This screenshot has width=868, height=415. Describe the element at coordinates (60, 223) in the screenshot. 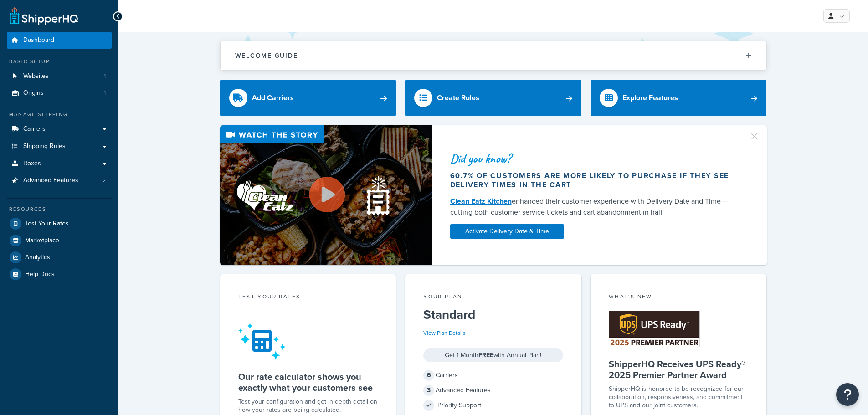

I see `a: Test Your Rates` at that location.